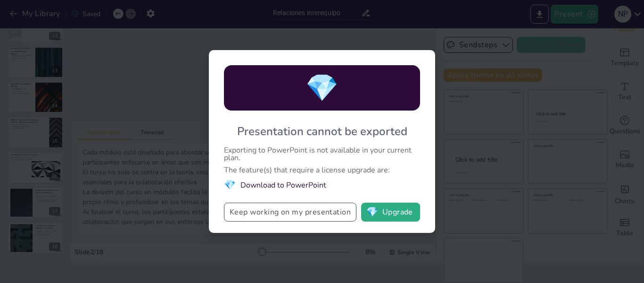 This screenshot has width=644, height=283. I want to click on div: Exporting to PowerPoint is not available in your current plan., so click(322, 154).